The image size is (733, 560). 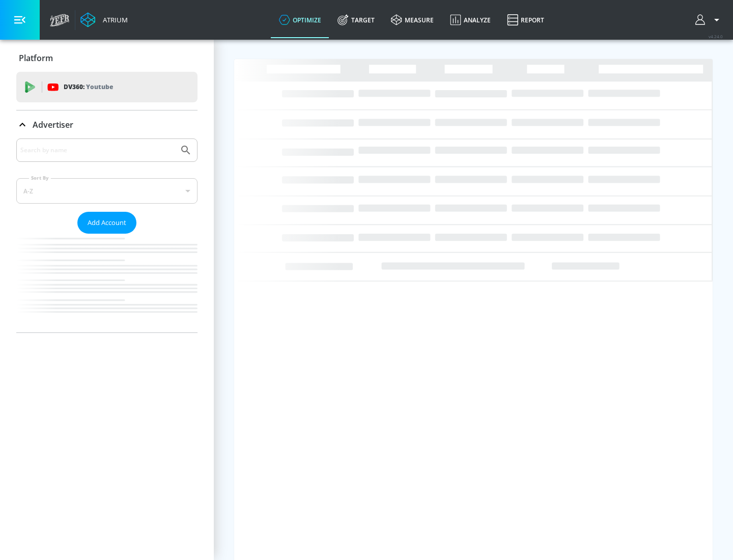 What do you see at coordinates (471, 19) in the screenshot?
I see `a: Analyze` at bounding box center [471, 19].